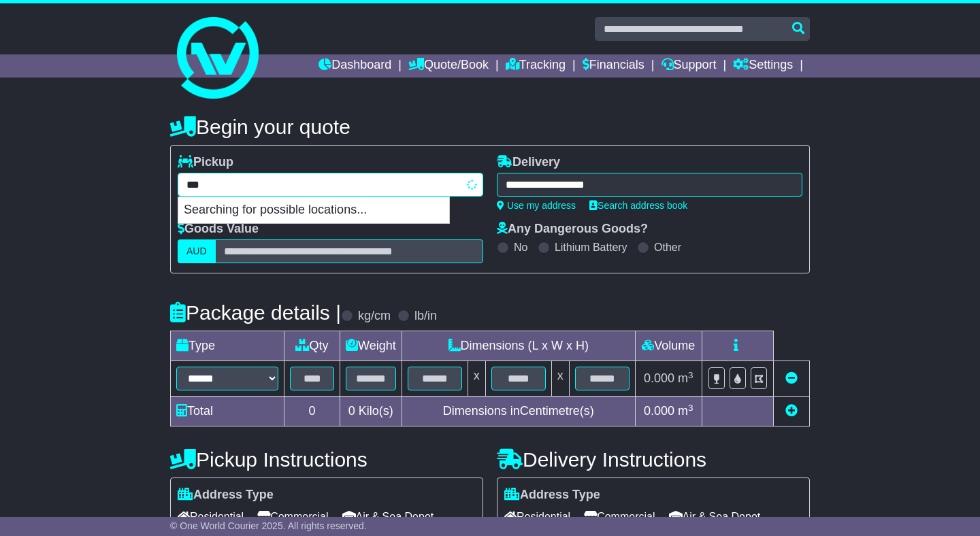 The width and height of the screenshot is (980, 536). I want to click on td: Dimensions in Centimetre(s), so click(518, 412).